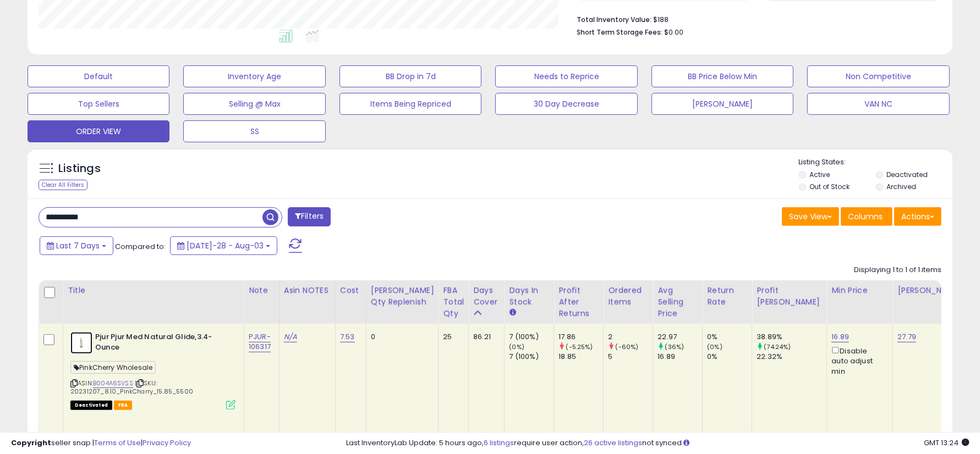 This screenshot has width=980, height=454. Describe the element at coordinates (63, 185) in the screenshot. I see `div: Clear All Filters` at that location.